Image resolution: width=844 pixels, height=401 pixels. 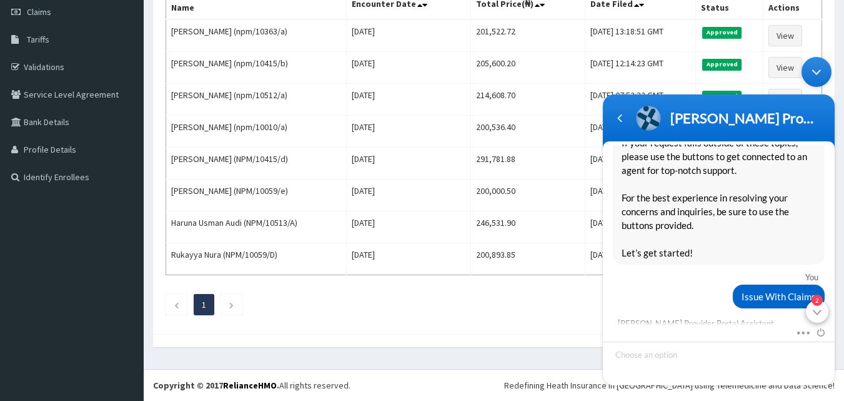 What do you see at coordinates (203, 280) in the screenshot?
I see `span: More actions` at bounding box center [203, 280].